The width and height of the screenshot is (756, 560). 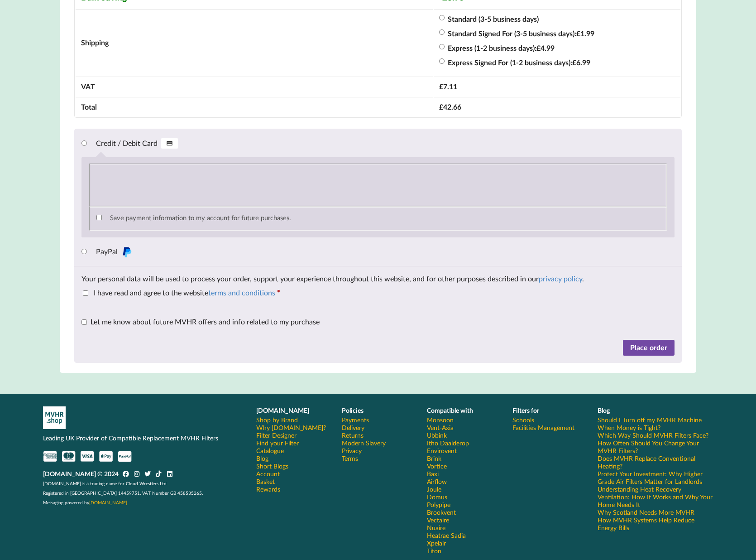 I want to click on a: terms and conditions, so click(x=242, y=292).